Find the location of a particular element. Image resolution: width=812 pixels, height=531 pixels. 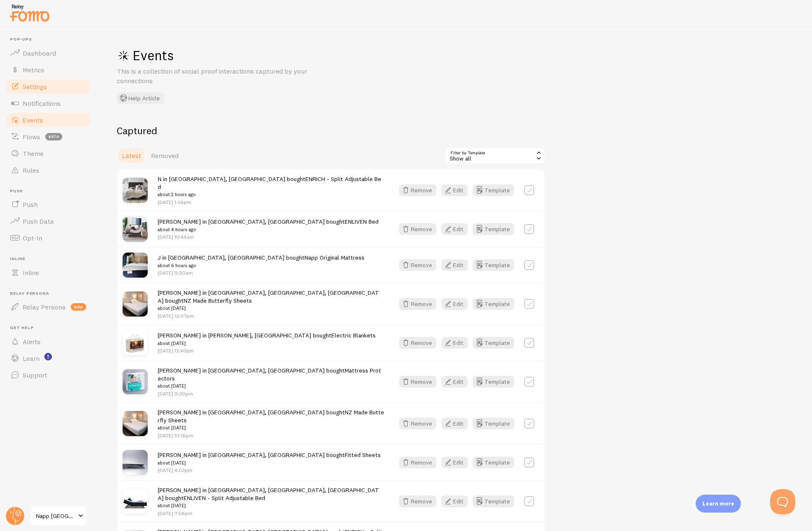

span: Relay Persona is located at coordinates (44, 307).